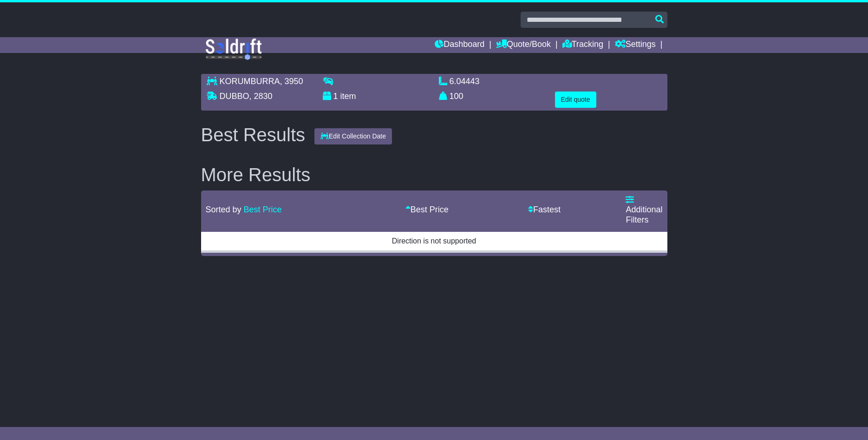 The width and height of the screenshot is (868, 440). What do you see at coordinates (576, 100) in the screenshot?
I see `button: Edit quote` at bounding box center [576, 100].